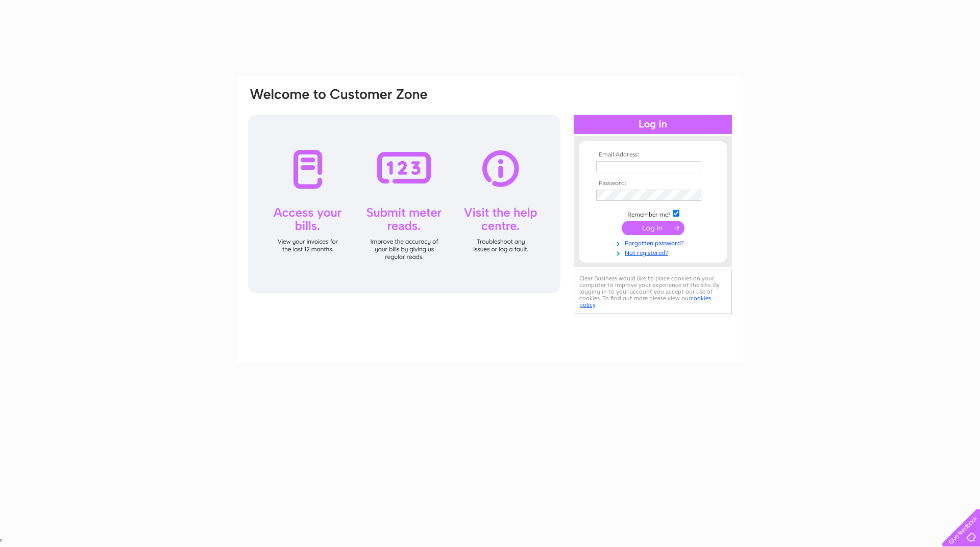 The width and height of the screenshot is (980, 547). I want to click on th: Password:, so click(652, 184).